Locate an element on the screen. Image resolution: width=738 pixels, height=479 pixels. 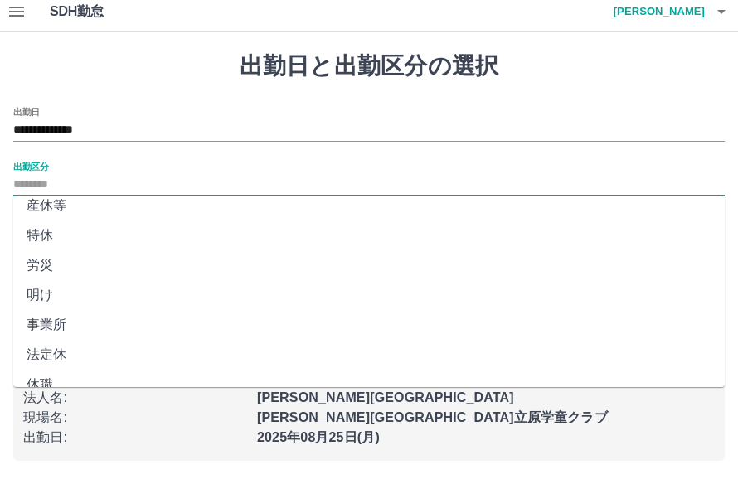
li: 法定休 is located at coordinates (369, 355).